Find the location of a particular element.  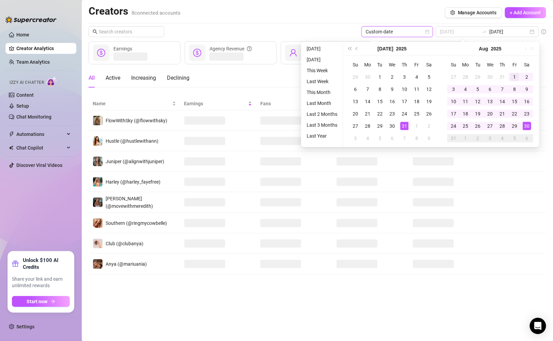

td: 2025-08-22 is located at coordinates (515, 114).